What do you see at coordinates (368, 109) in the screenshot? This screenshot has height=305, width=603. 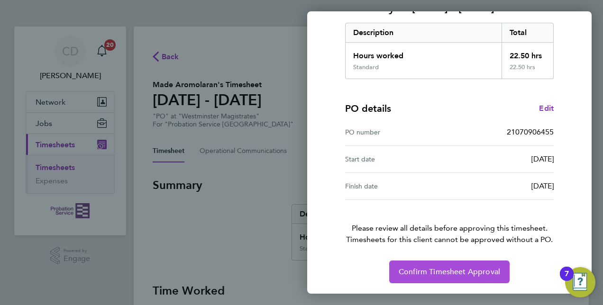 I see `h4: PO details` at bounding box center [368, 109].